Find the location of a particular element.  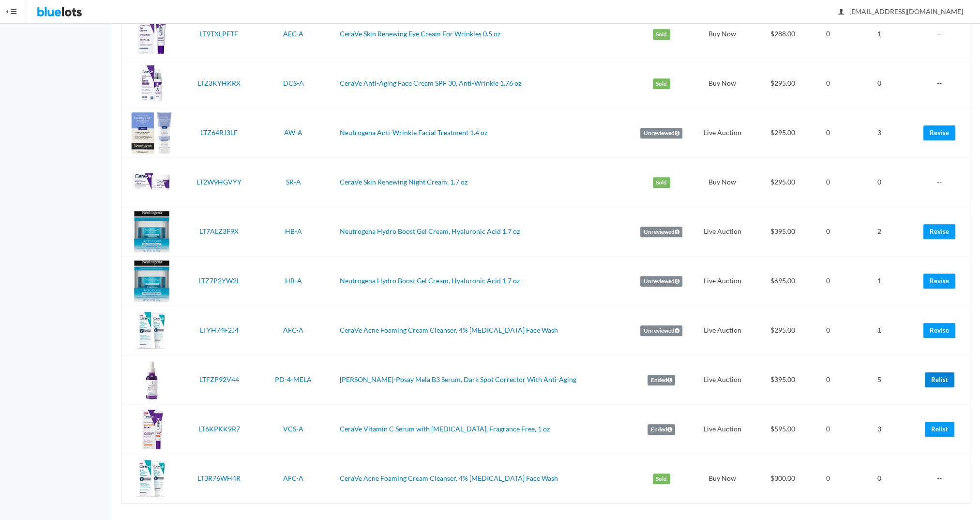

a: LT6KPKK9R7 is located at coordinates (219, 429).